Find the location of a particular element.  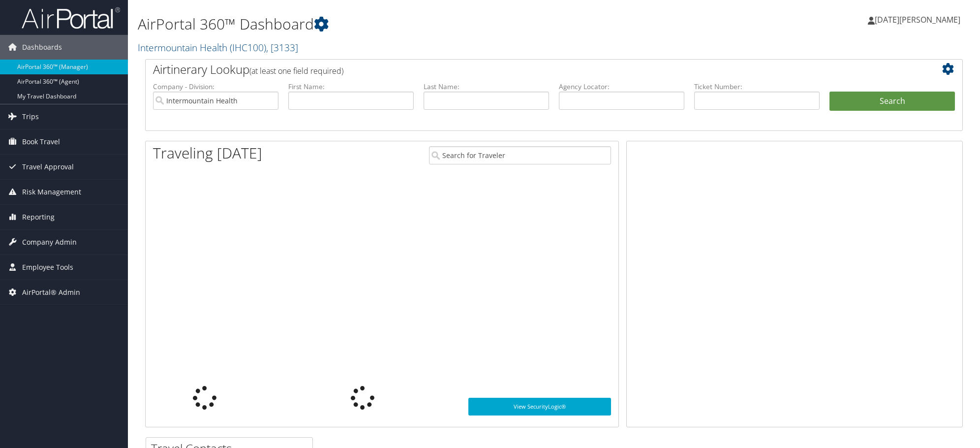

label: Agency Locator: is located at coordinates (621, 87).